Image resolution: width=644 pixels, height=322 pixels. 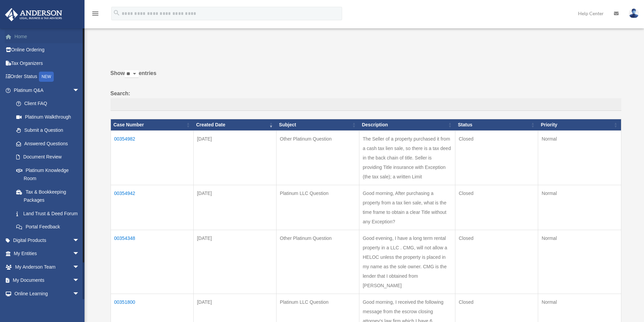 I want to click on td: Platinum LLC Question, so click(x=317, y=207).